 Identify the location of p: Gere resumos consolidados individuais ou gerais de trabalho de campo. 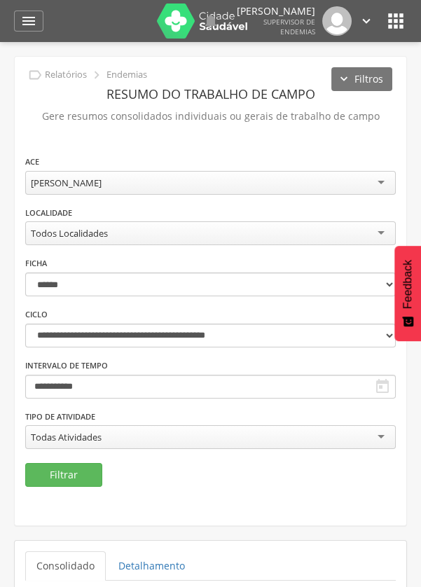
(210, 116).